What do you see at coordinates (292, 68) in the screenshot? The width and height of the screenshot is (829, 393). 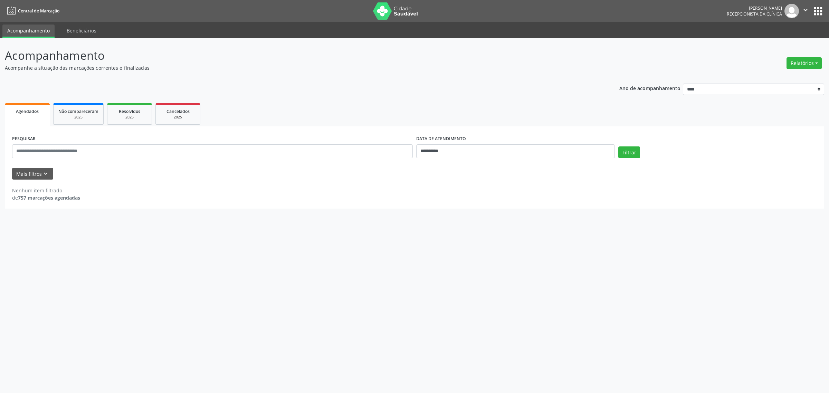 I see `p: Acompanhe a situação das marcações correntes e finalizadas` at bounding box center [292, 68].